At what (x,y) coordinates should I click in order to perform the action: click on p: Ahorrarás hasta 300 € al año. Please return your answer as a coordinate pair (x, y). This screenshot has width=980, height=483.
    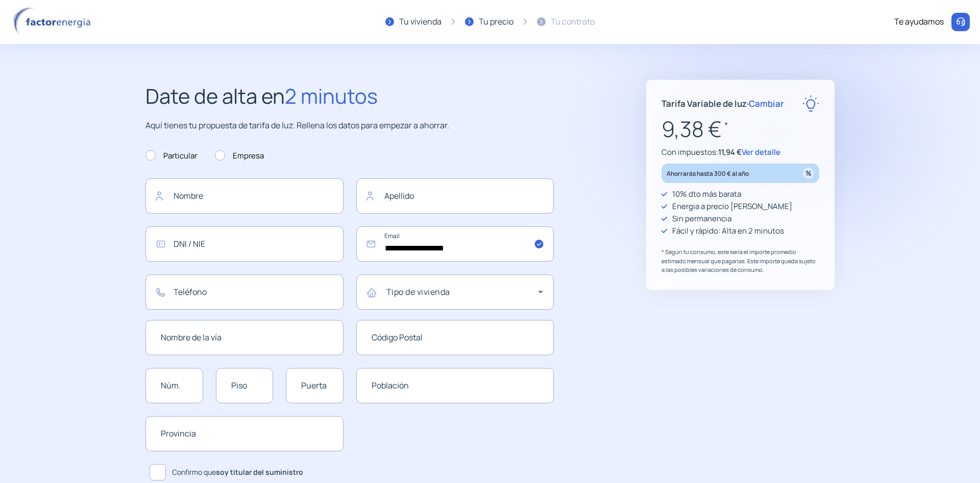
    Looking at the image, I should click on (707, 173).